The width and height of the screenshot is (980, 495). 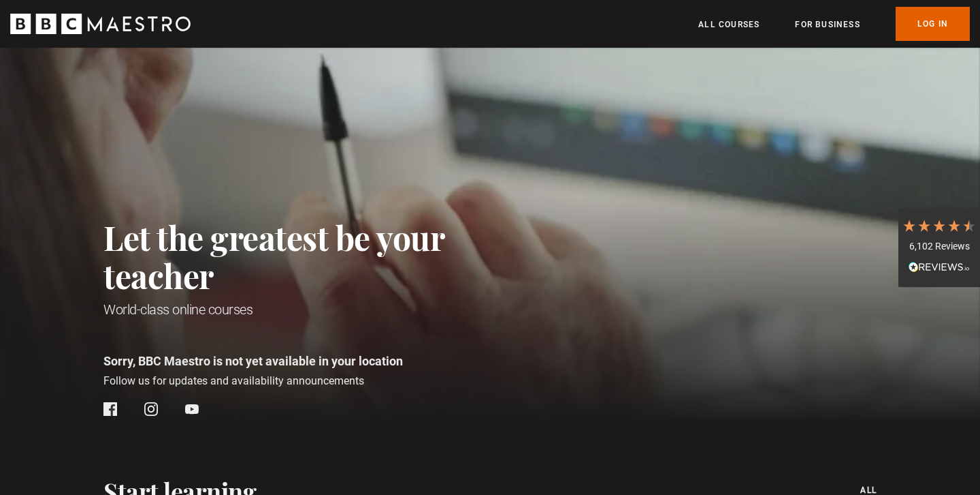 What do you see at coordinates (939, 226) in the screenshot?
I see `div: 4.7 Stars` at bounding box center [939, 226].